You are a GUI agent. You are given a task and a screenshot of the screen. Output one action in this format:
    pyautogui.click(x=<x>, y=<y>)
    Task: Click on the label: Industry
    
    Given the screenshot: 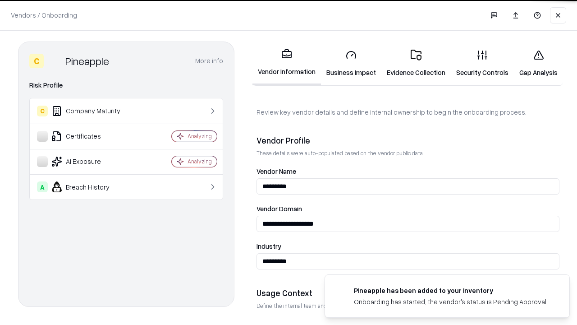 What is the action you would take?
    pyautogui.click(x=408, y=246)
    